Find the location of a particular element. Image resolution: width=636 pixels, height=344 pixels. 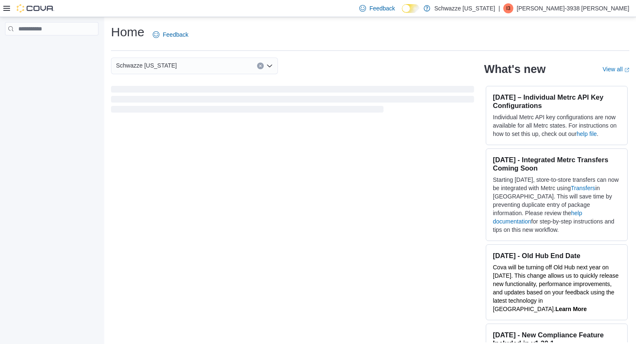

a: Learn More is located at coordinates (571, 309).